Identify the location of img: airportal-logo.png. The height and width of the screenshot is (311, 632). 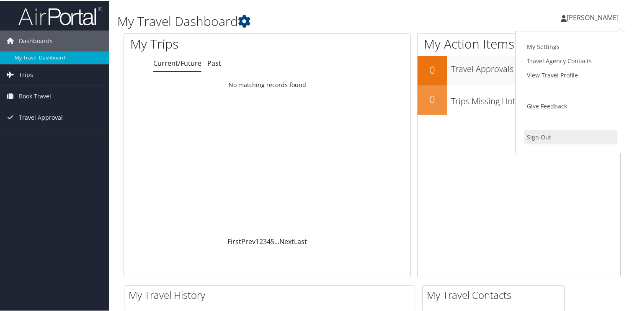
(60, 15).